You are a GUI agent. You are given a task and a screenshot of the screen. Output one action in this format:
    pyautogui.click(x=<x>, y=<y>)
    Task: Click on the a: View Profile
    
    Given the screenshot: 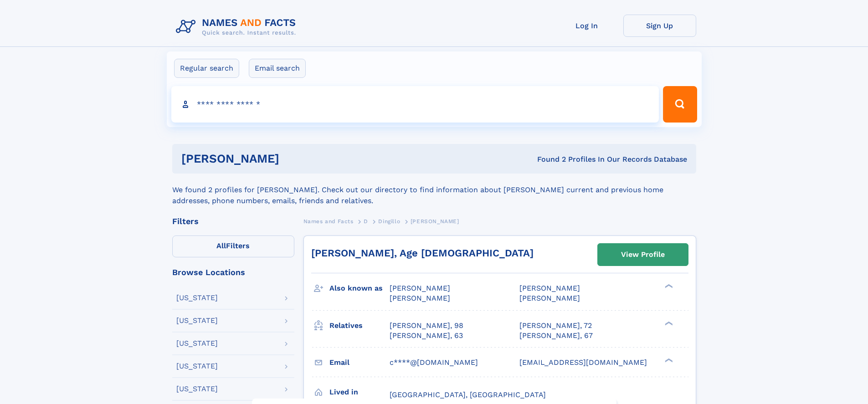 What is the action you would take?
    pyautogui.click(x=643, y=254)
    